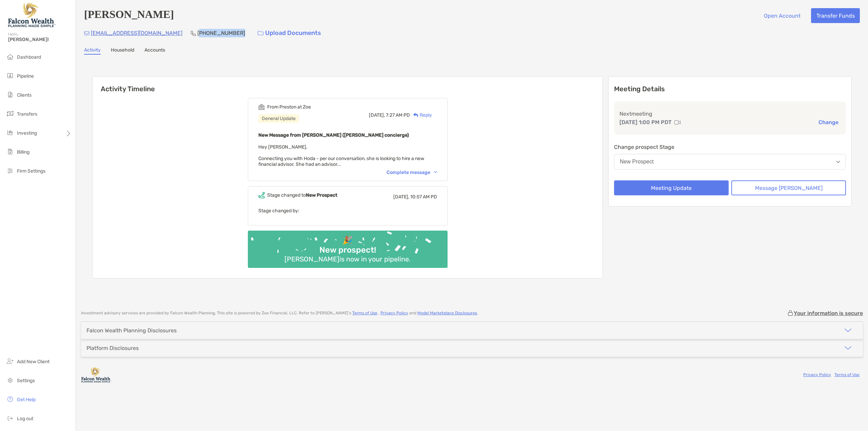  I want to click on button: Change, so click(828, 122).